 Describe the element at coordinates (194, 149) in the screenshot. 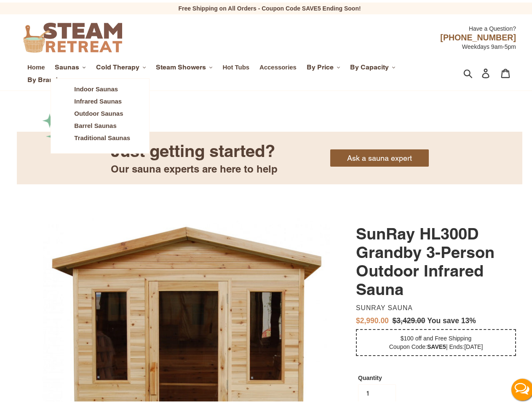

I see `div: Just getting started?` at that location.